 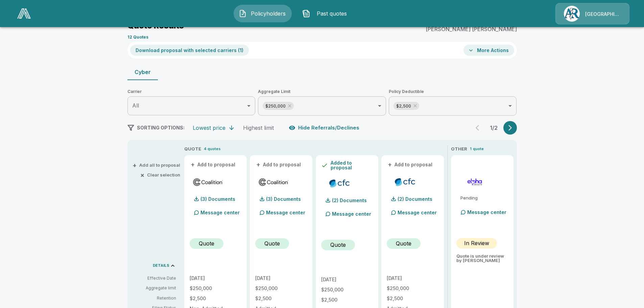 What do you see at coordinates (276, 106) in the screenshot?
I see `span: $250,000` at bounding box center [276, 106].